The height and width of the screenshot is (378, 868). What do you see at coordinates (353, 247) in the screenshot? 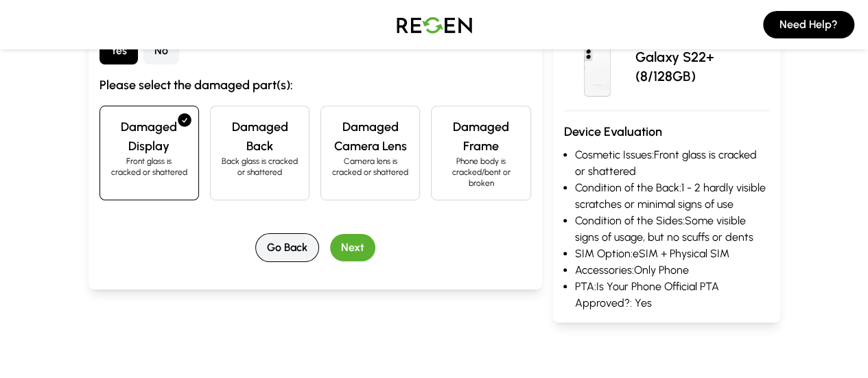
I see `button: Next` at bounding box center [353, 247].